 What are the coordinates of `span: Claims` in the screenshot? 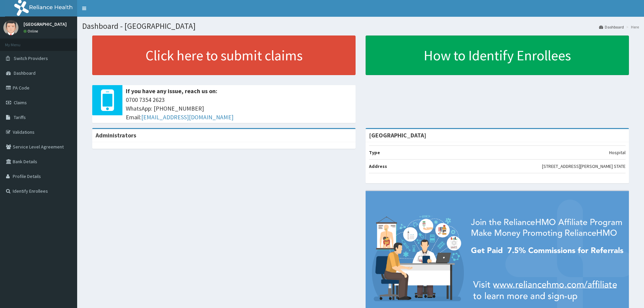 It's located at (20, 103).